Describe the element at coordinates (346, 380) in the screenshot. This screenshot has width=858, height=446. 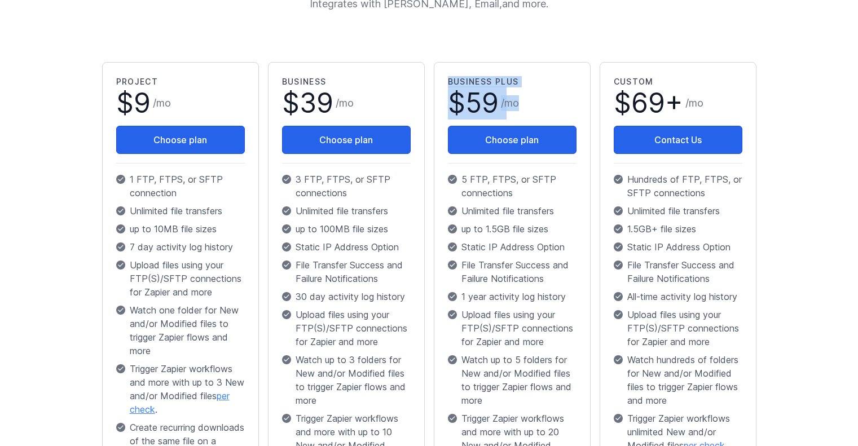
I see `p: Watch up to 3 folders for New and/or Modified files to trigger Zapier flows and more` at that location.